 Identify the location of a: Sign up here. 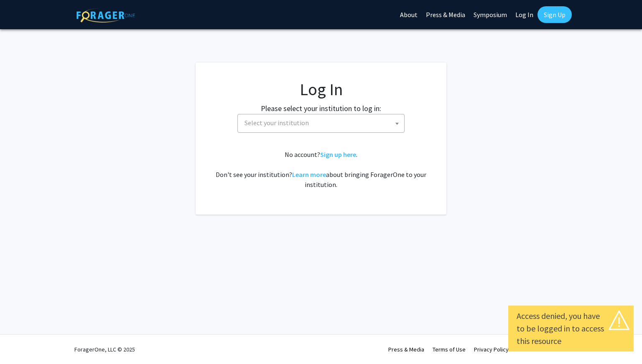
(338, 155).